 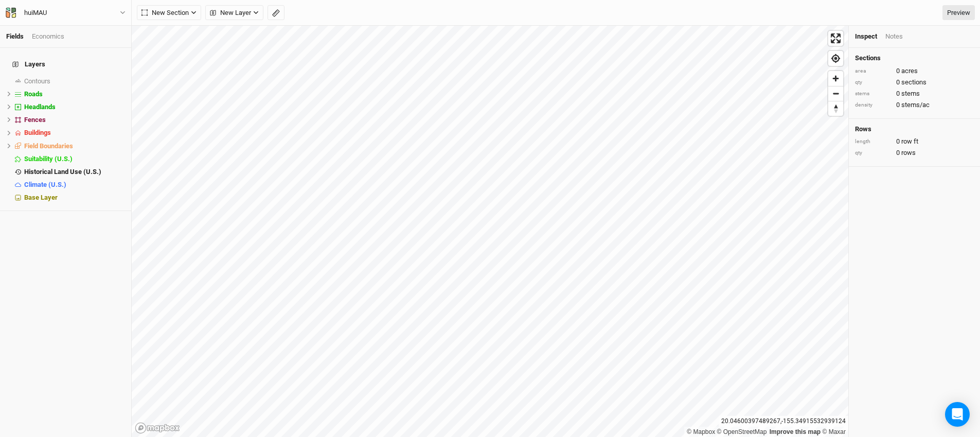 I want to click on a: Mapbox, so click(x=701, y=432).